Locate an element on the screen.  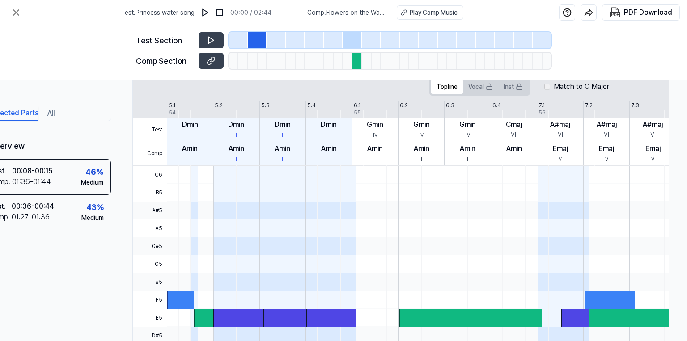
span: C6 is located at coordinates (150, 175).